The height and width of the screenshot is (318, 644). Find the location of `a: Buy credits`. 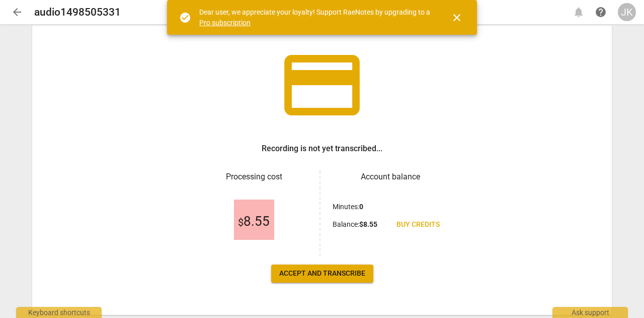

a: Buy credits is located at coordinates (419, 225).